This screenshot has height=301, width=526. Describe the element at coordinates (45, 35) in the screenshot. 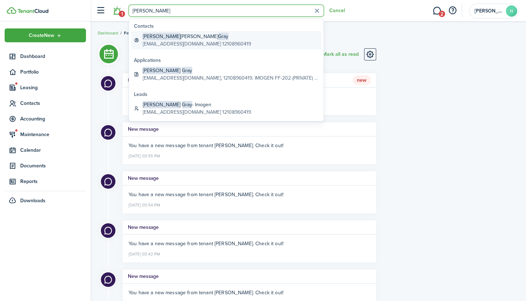

I see `button: Open menu` at that location.